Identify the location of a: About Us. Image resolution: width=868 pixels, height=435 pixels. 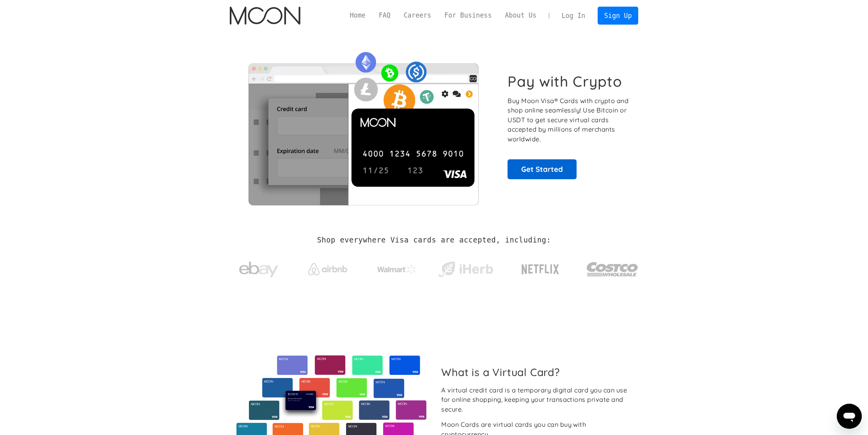
(520, 15).